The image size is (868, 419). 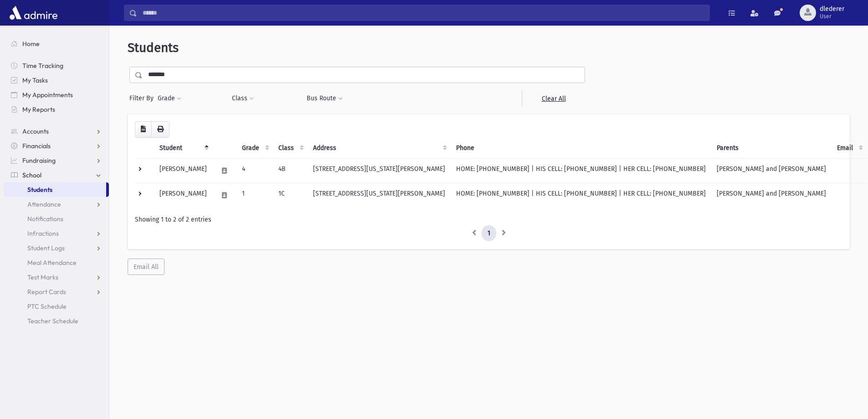 I want to click on span: Accounts, so click(x=36, y=131).